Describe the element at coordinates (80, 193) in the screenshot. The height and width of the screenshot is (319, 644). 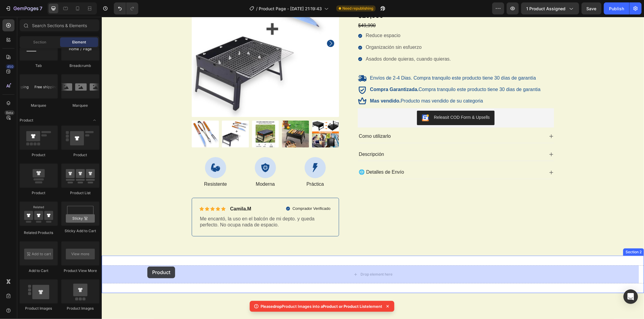
I see `div: Product List` at that location.